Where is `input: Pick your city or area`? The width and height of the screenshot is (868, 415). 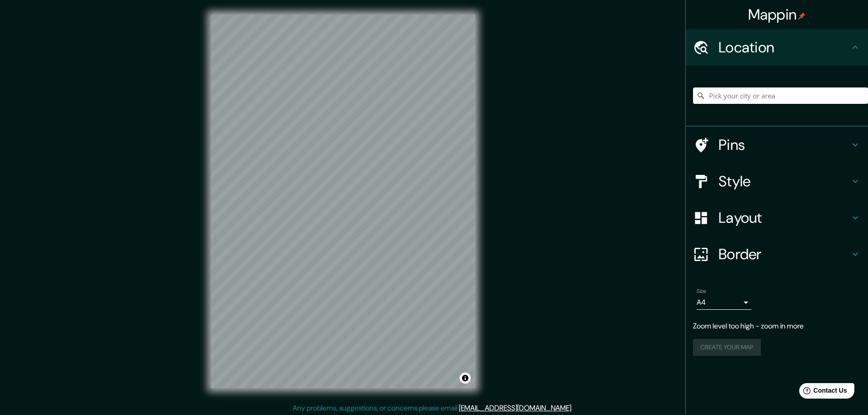
input: Pick your city or area is located at coordinates (781, 95).